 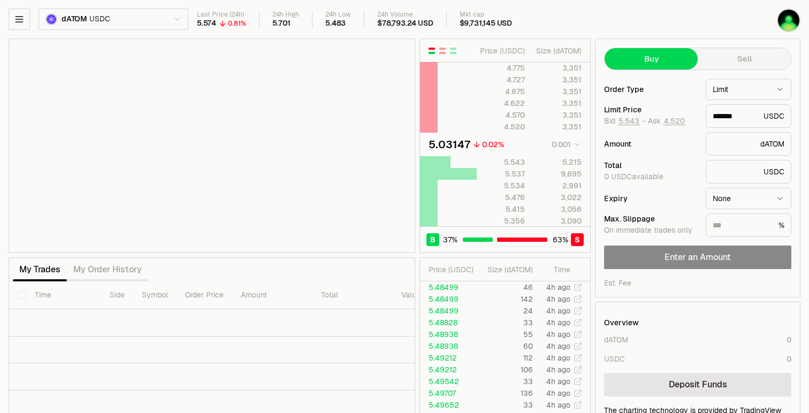 I want to click on div: Limit Price, so click(x=651, y=110).